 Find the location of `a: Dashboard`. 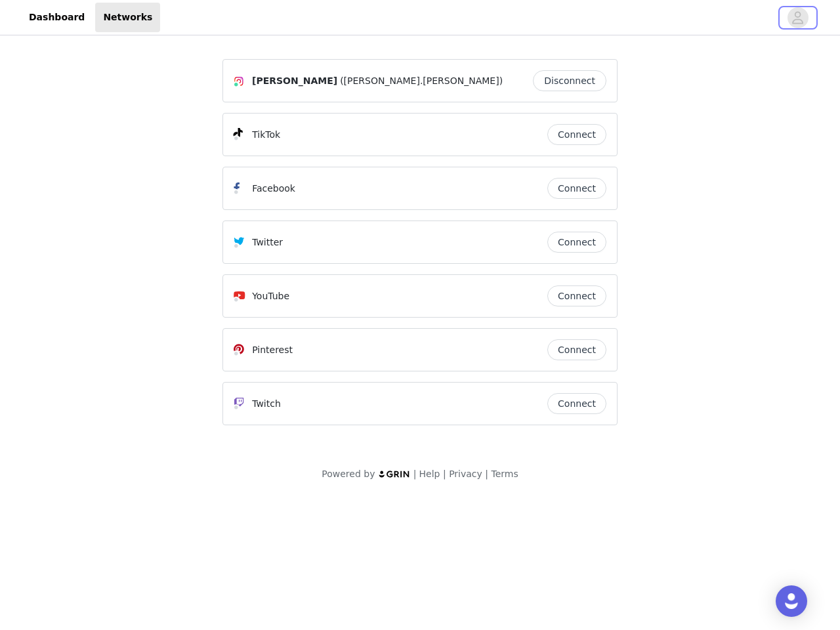

a: Dashboard is located at coordinates (56, 17).